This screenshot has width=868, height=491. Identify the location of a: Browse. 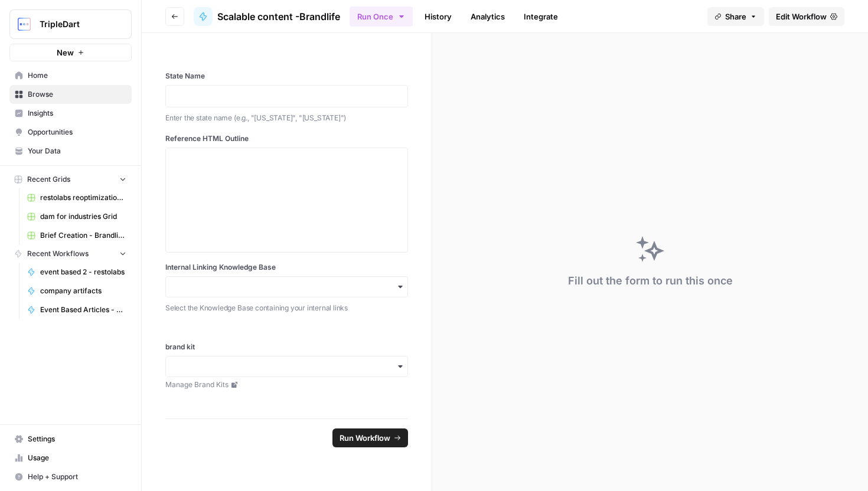
(71, 94).